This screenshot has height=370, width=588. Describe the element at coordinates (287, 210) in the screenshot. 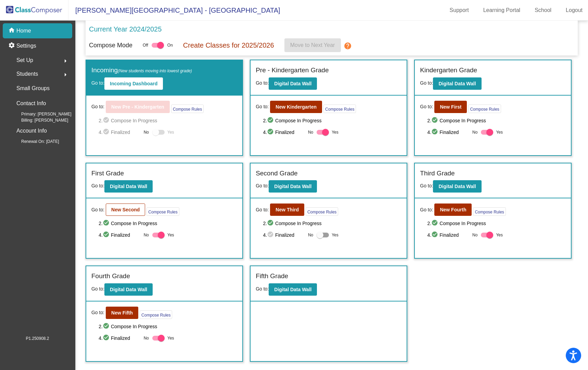

I see `b: New Third` at that location.